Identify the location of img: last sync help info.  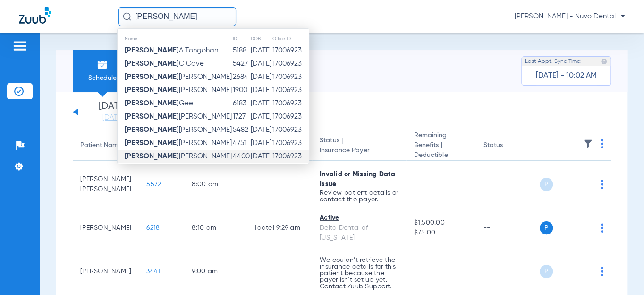
(604, 62).